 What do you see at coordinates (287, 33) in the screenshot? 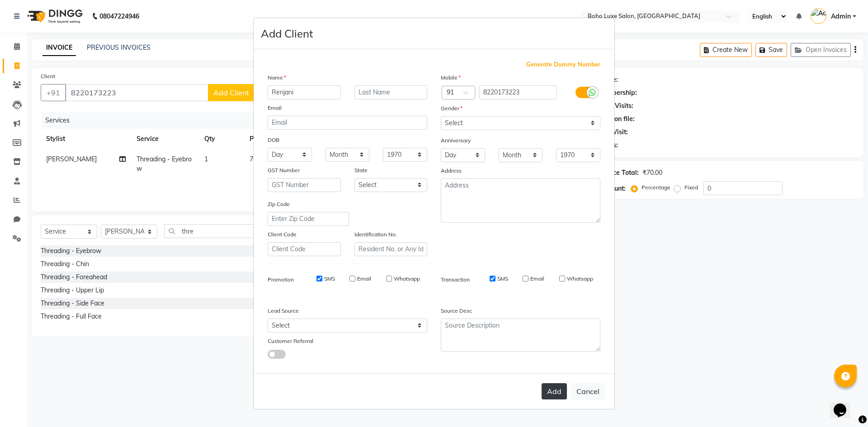
I see `h4: Add Client` at bounding box center [287, 33].